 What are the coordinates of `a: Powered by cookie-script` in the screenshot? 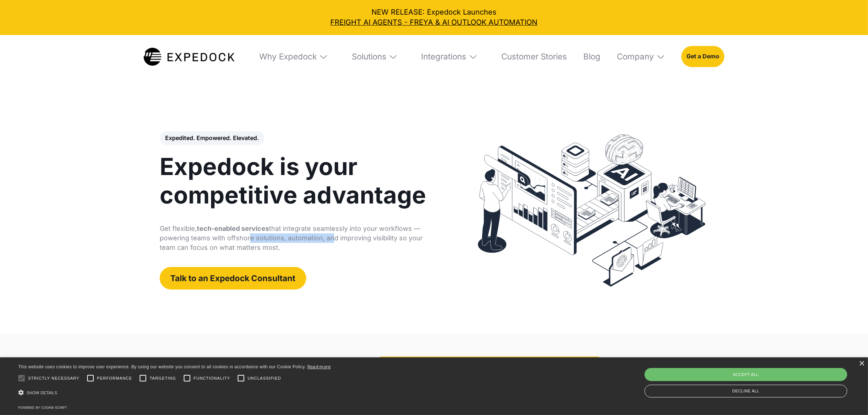 It's located at (43, 408).